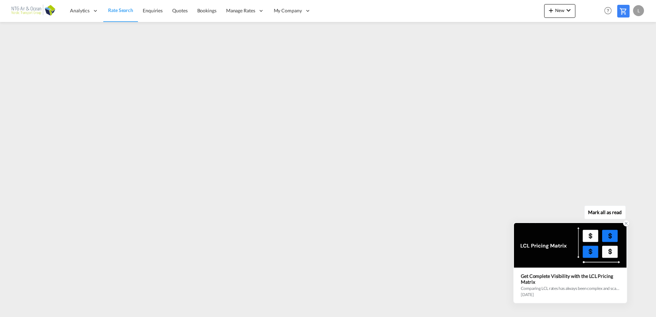 This screenshot has height=317, width=656. What do you see at coordinates (207, 10) in the screenshot?
I see `span: Bookings` at bounding box center [207, 10].